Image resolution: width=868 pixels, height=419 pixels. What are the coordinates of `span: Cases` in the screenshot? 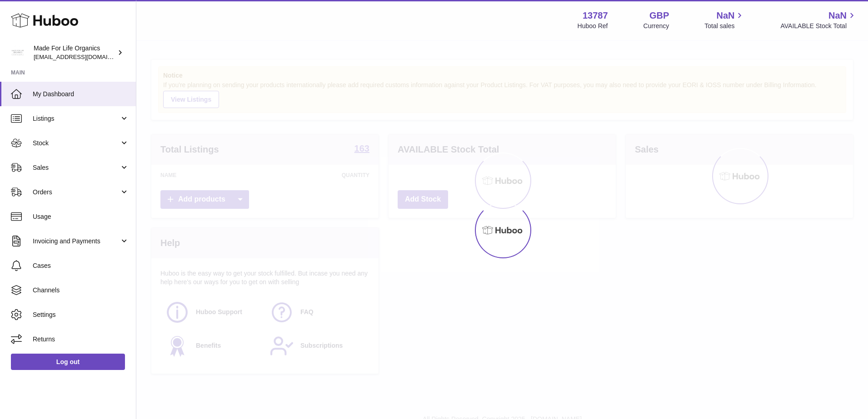 It's located at (81, 266).